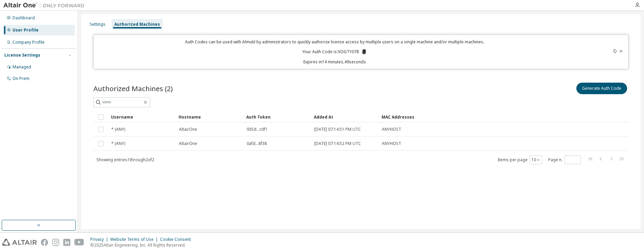 Image resolution: width=644 pixels, height=252 pixels. Describe the element at coordinates (44, 242) in the screenshot. I see `img: facebook.svg` at that location.